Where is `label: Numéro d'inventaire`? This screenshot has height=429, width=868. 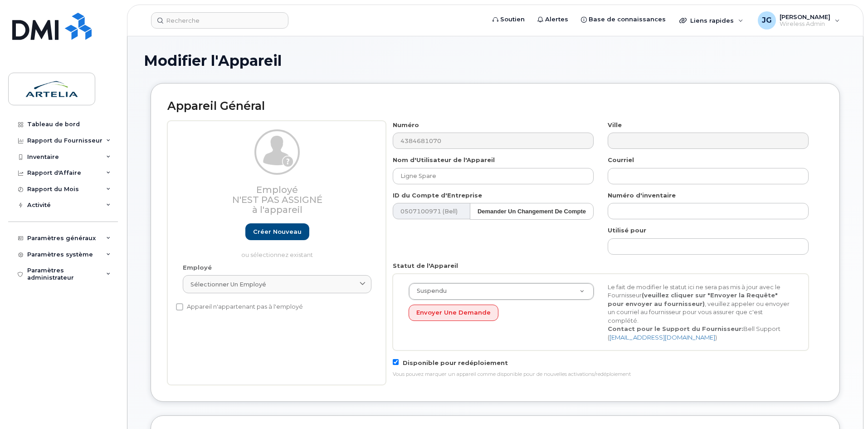 label: Numéro d'inventaire is located at coordinates (641, 195).